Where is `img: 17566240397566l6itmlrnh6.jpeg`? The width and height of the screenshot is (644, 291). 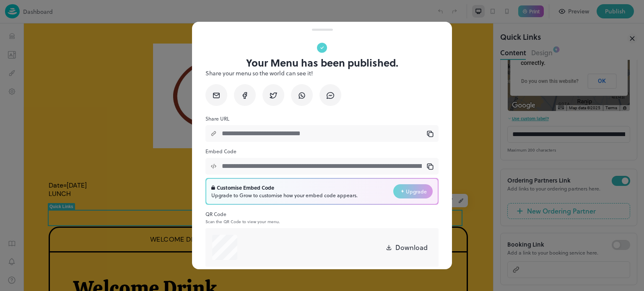 img: 17566240397566l6itmlrnh6.jpeg is located at coordinates (235, 72).